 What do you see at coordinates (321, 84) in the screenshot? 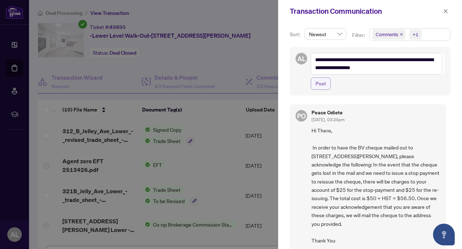
I see `button: Post` at bounding box center [321, 84].